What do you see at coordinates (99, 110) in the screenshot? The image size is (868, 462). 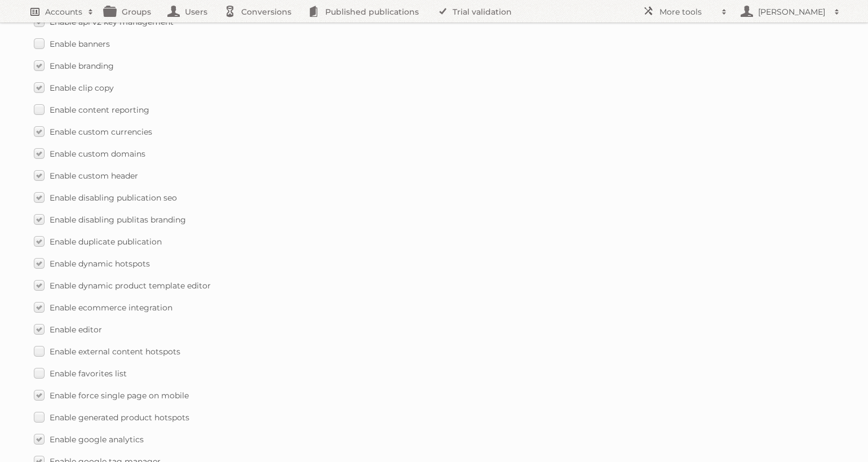 I see `span: Enable content reporting` at bounding box center [99, 110].